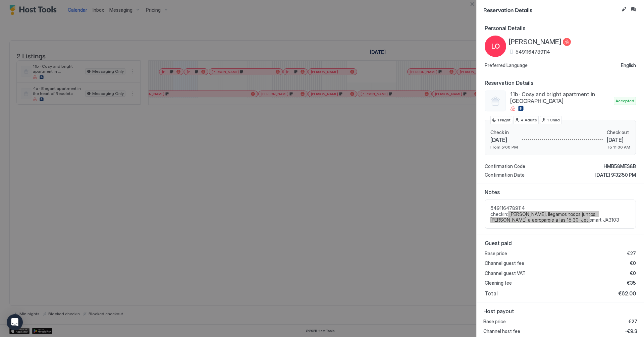 This screenshot has width=644, height=337. What do you see at coordinates (505, 167) in the screenshot?
I see `span: Confirmation Code` at bounding box center [505, 167].